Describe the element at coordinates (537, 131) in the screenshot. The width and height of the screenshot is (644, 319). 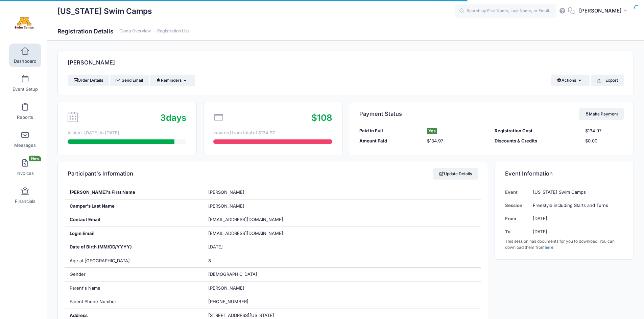
I see `div: Registration Cost` at that location.